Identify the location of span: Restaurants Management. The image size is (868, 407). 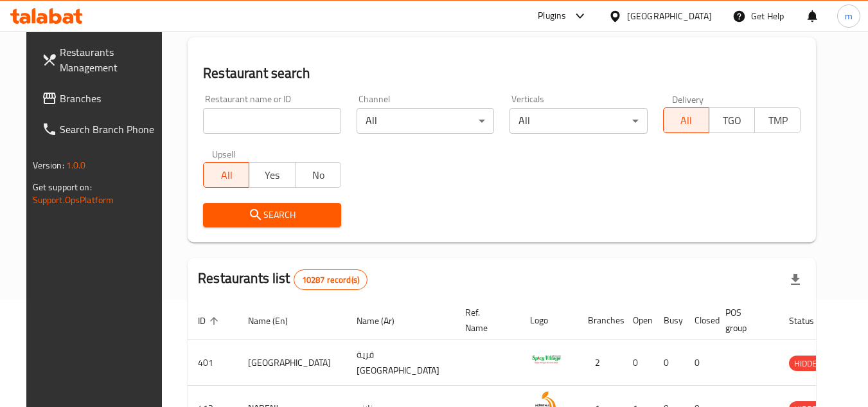
(110, 60).